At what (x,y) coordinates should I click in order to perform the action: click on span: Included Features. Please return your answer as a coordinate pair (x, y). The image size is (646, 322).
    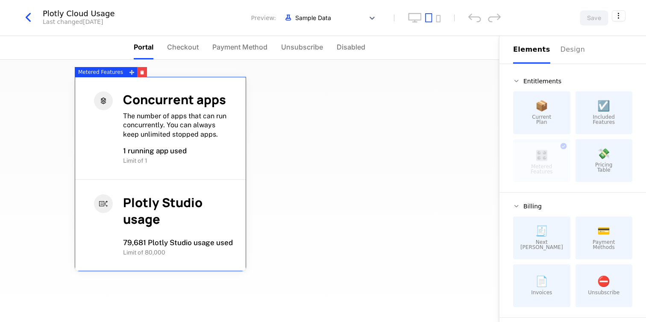
    Looking at the image, I should click on (603, 120).